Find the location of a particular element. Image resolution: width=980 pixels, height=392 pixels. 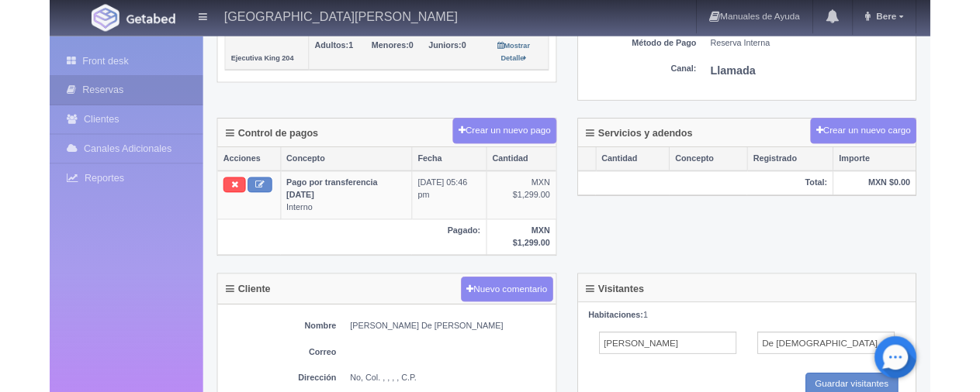

div: 1 is located at coordinates (776, 350).